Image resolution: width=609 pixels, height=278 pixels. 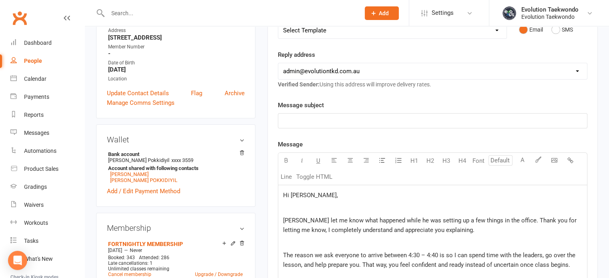 What do you see at coordinates (154, 258) in the screenshot?
I see `span: Attended: 286` at bounding box center [154, 258].